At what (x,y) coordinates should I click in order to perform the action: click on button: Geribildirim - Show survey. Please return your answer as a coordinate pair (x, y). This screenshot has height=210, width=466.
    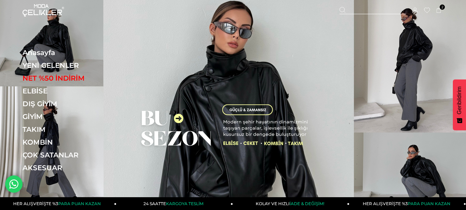
    Looking at the image, I should click on (459, 105).